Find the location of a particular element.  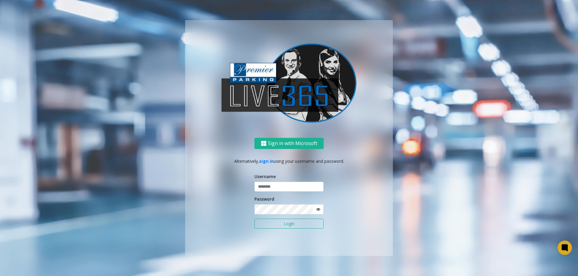

p: Alternatively, using your username and password. is located at coordinates (289, 161).